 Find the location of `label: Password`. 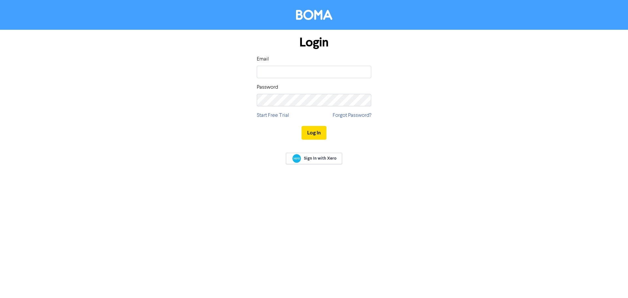

label: Password is located at coordinates (267, 87).